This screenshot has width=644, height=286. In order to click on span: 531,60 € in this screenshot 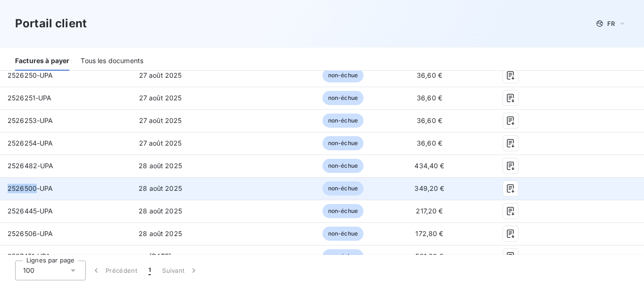, I will do `click(429, 256)`.